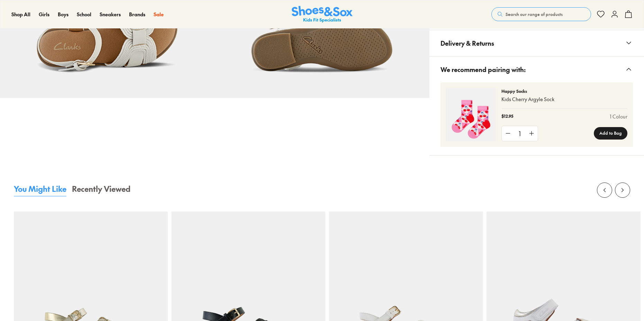  Describe the element at coordinates (40, 190) in the screenshot. I see `button: You Might Like` at that location.